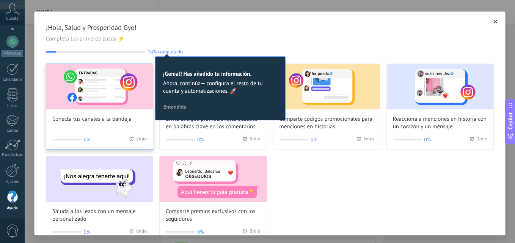 This screenshot has width=515, height=243. Describe the element at coordinates (326, 123) in the screenshot. I see `span: Comparte códigos promocionales para menciones en historias` at that location.